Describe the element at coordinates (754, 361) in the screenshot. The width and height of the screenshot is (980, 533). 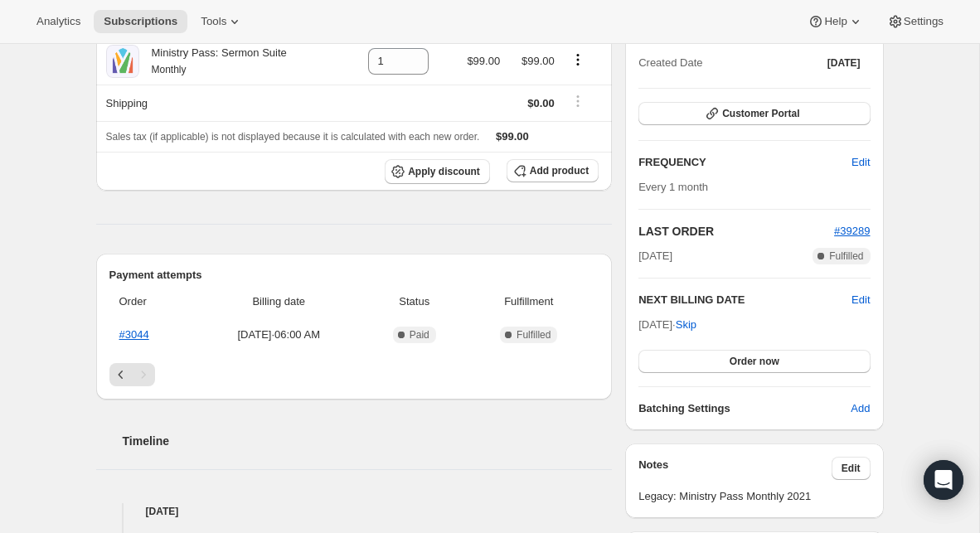
I see `button: Order now` at that location.